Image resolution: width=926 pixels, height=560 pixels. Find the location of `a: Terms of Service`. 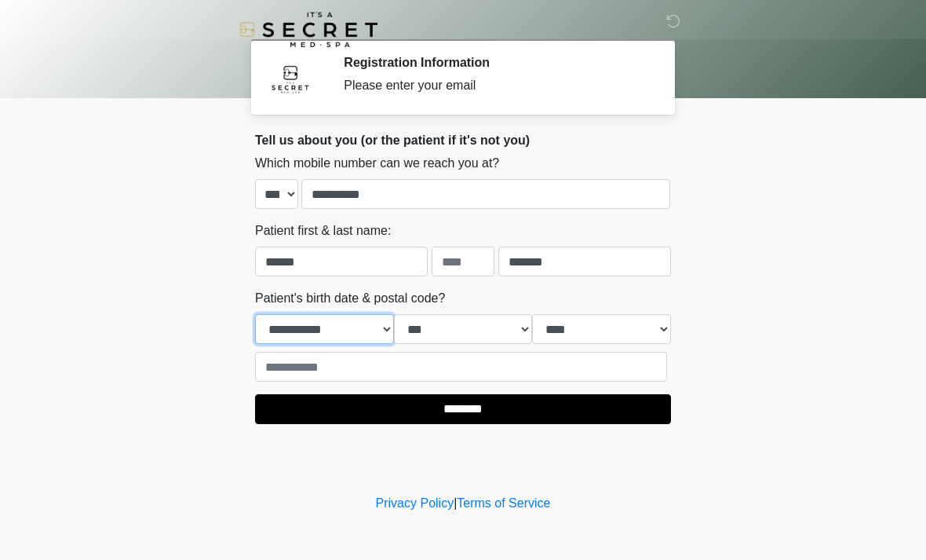

a: Terms of Service is located at coordinates (503, 502).